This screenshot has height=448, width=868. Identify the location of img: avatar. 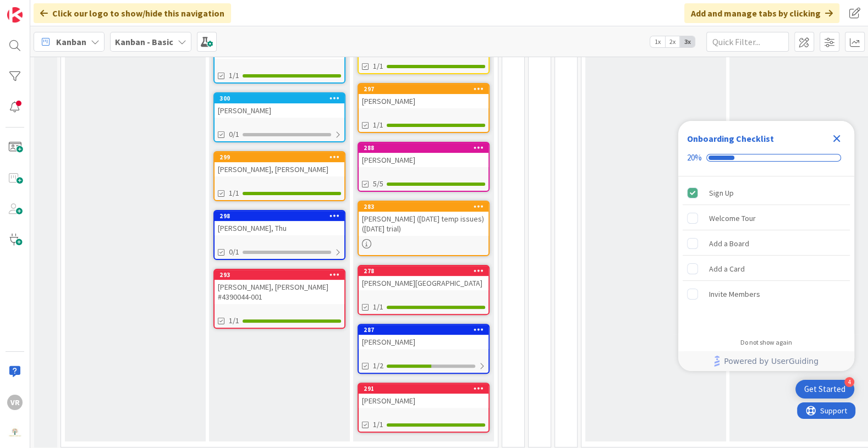
(15, 433).